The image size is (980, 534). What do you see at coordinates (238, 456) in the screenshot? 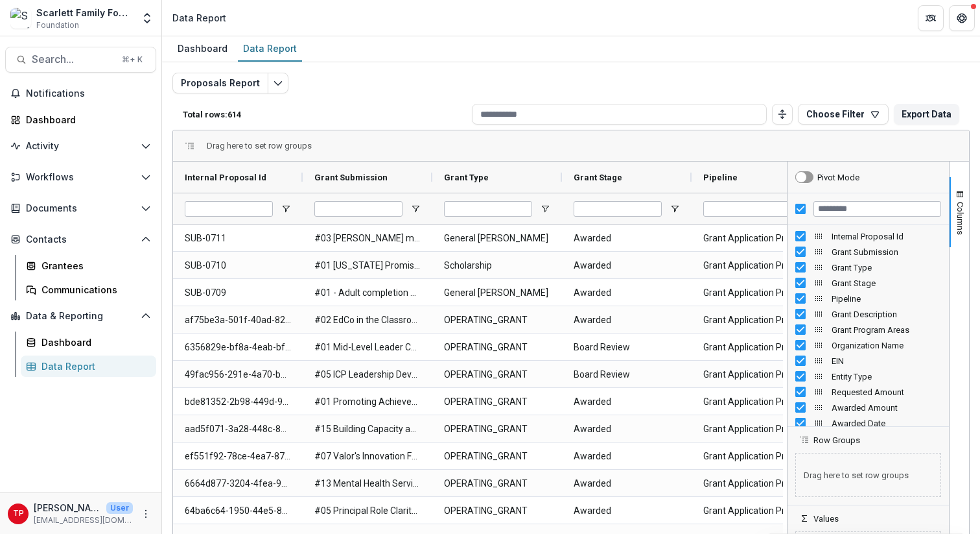
I see `span: ef551f92-78ce-4ea7-874a-3d0faedf4b4a` at bounding box center [238, 456].